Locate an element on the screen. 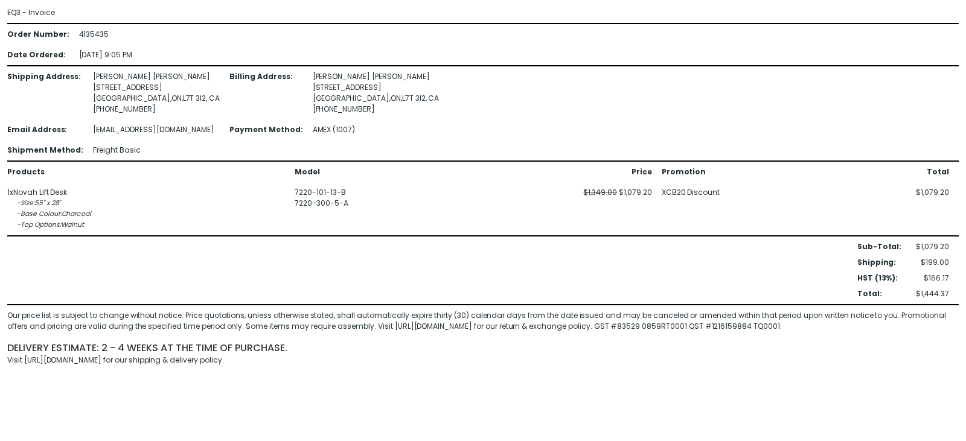  div: Payment Method : is located at coordinates (266, 130).